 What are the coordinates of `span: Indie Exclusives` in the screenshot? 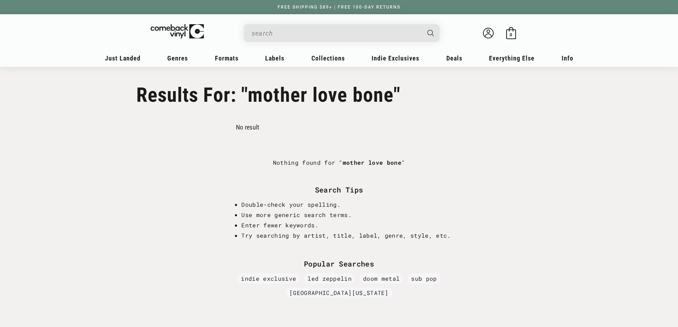 It's located at (395, 58).